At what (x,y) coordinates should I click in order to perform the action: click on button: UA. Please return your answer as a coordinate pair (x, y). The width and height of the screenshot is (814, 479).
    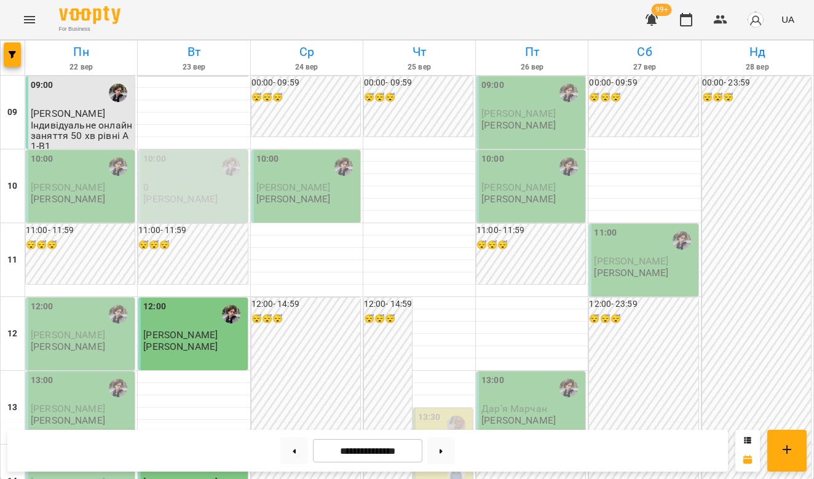
    Looking at the image, I should click on (788, 19).